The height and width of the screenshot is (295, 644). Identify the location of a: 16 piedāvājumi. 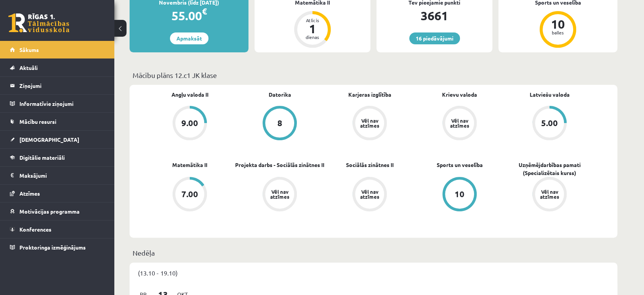
(435, 38).